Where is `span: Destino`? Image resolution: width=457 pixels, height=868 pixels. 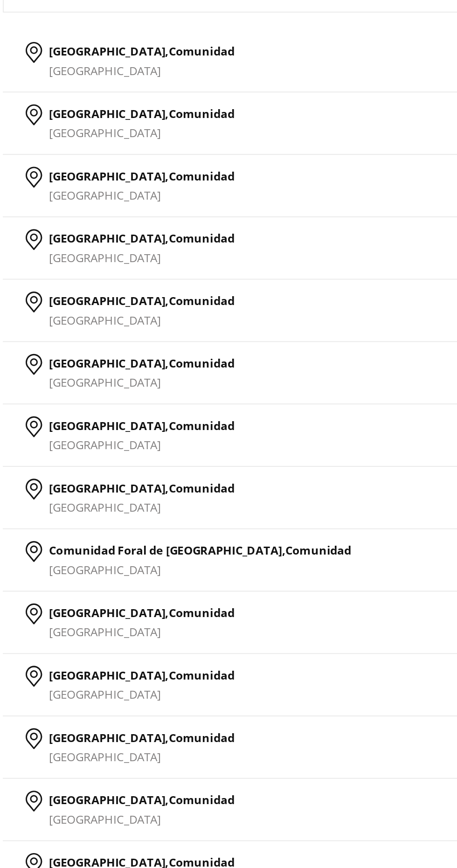 span: Destino is located at coordinates (229, 67).